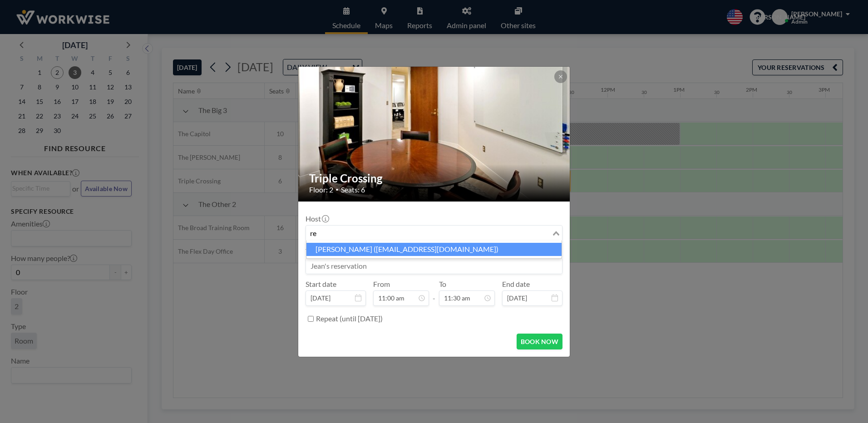 The height and width of the screenshot is (423, 868). I want to click on h2: Triple Crossing, so click(435, 178).